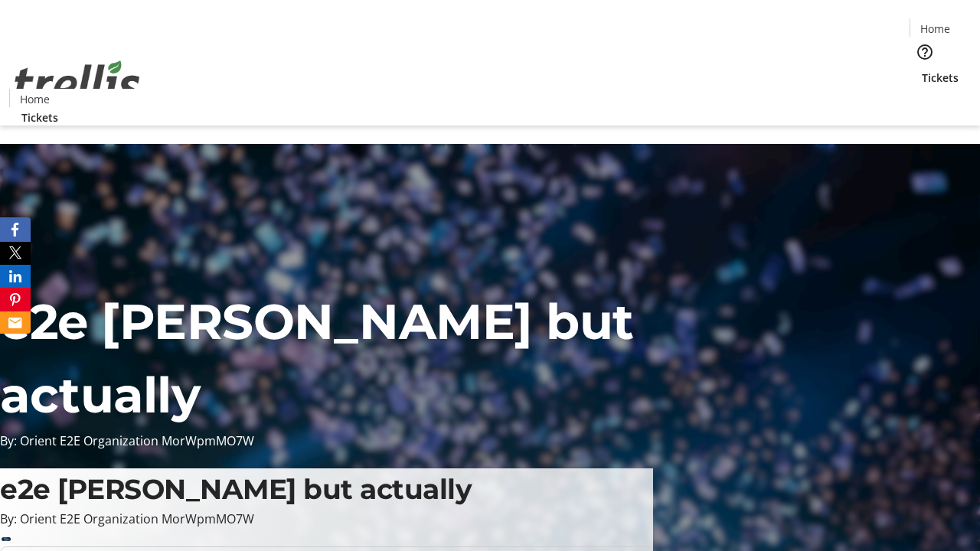  I want to click on button: Help, so click(925, 52).